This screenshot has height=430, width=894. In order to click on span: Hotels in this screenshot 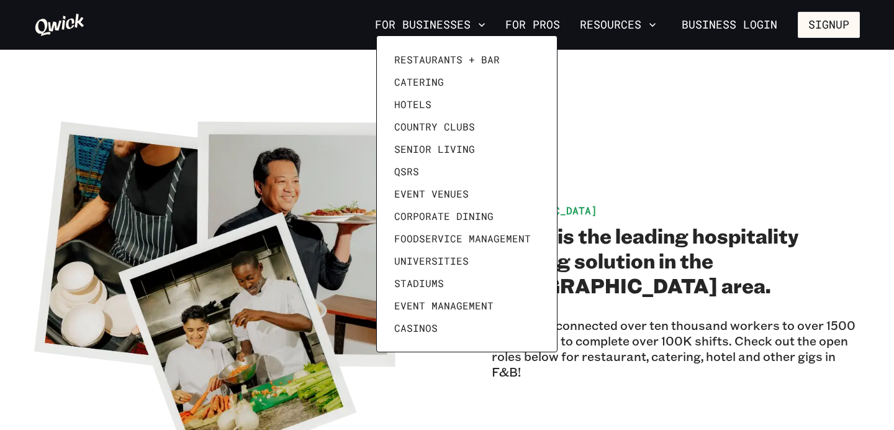, I will do `click(413, 104)`.